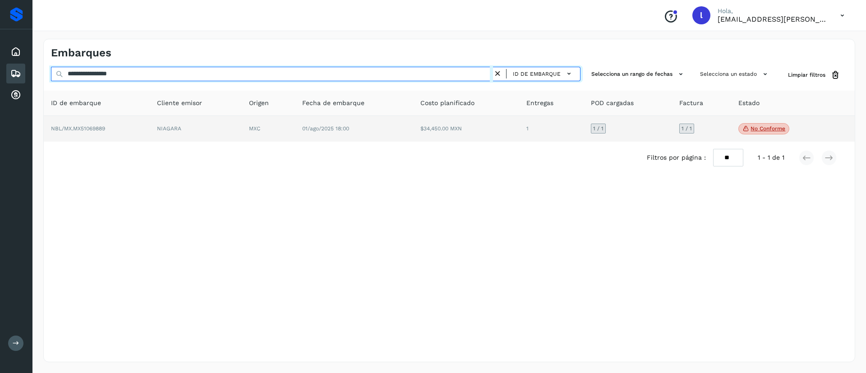  What do you see at coordinates (676, 157) in the screenshot?
I see `span: Filtros por página :` at bounding box center [676, 157].